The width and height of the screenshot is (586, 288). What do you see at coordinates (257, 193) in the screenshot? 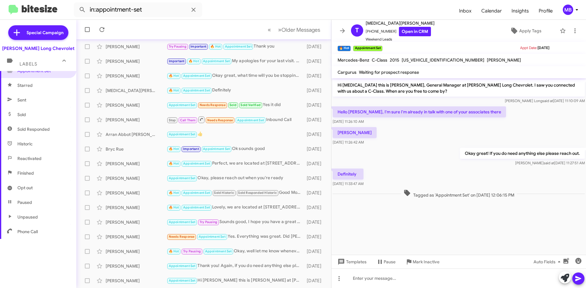
I see `span: Sold Responded Historic` at bounding box center [257, 193].